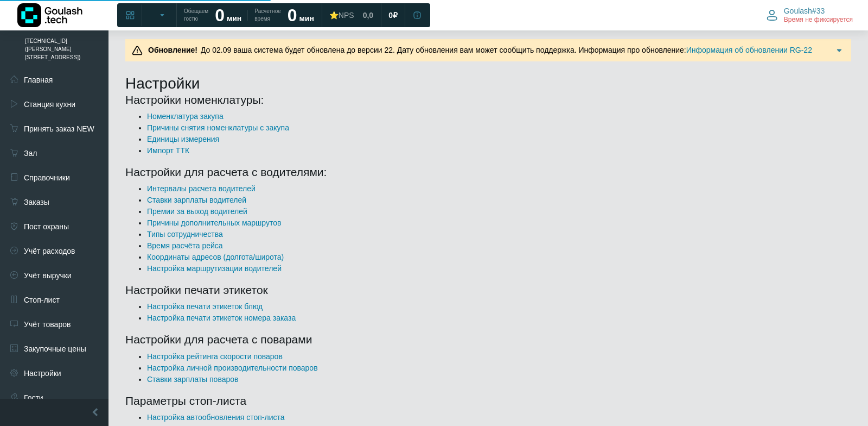 The height and width of the screenshot is (426, 868). What do you see at coordinates (488, 339) in the screenshot?
I see `h4: Настройки для расчета с поварами` at bounding box center [488, 339].